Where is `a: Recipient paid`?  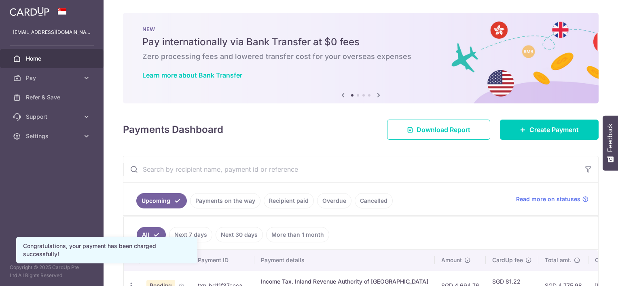 a: Recipient paid is located at coordinates (289, 201).